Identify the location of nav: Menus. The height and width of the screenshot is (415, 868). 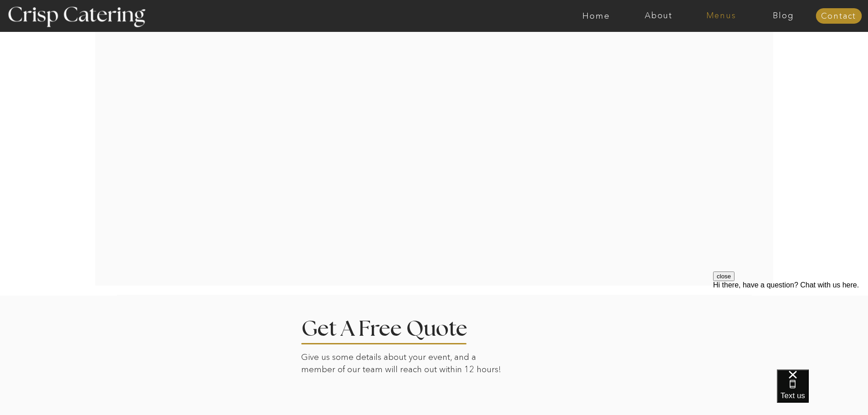
(721, 16).